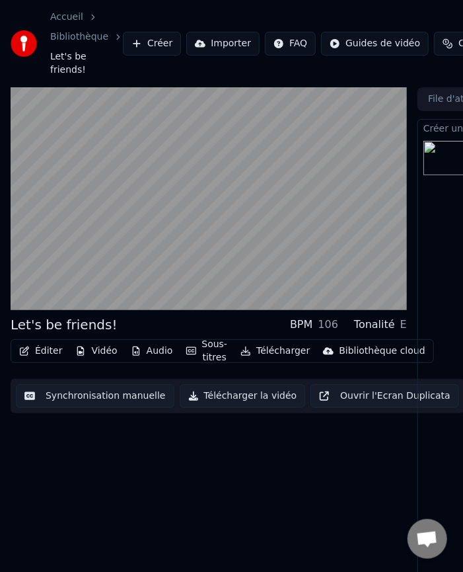 This screenshot has height=572, width=463. What do you see at coordinates (95, 396) in the screenshot?
I see `button: Synchronisation manuelle` at bounding box center [95, 396].